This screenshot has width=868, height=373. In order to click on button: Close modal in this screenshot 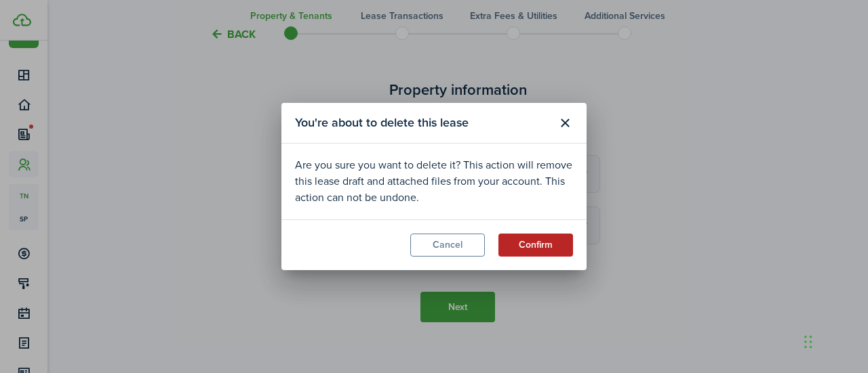, I will do `click(565, 123)`.